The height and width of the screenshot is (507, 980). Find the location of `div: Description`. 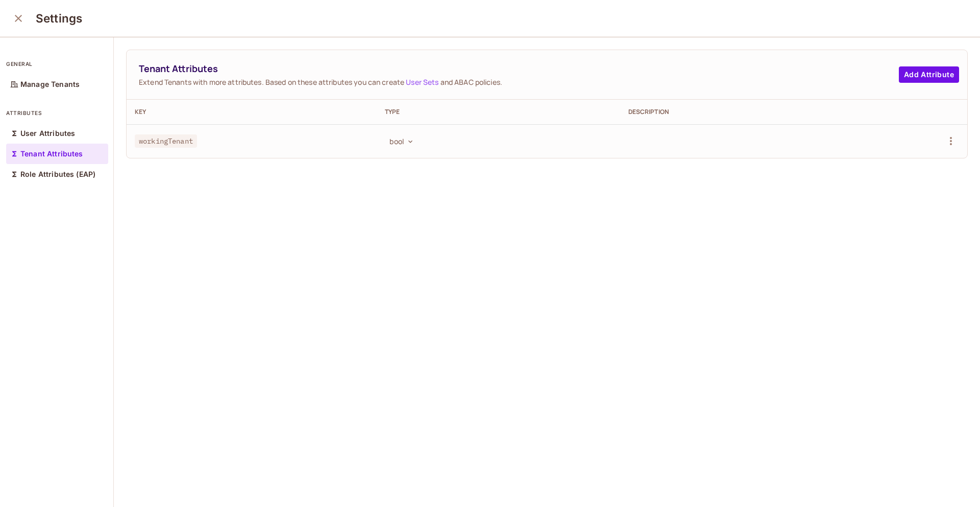

div: Description is located at coordinates (741, 112).